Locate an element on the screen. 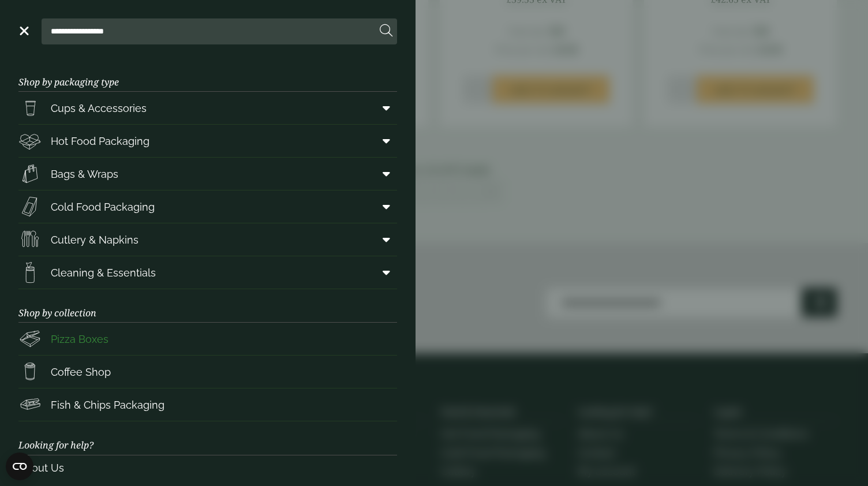 The image size is (868, 486). span: Bags & Wraps is located at coordinates (84, 174).